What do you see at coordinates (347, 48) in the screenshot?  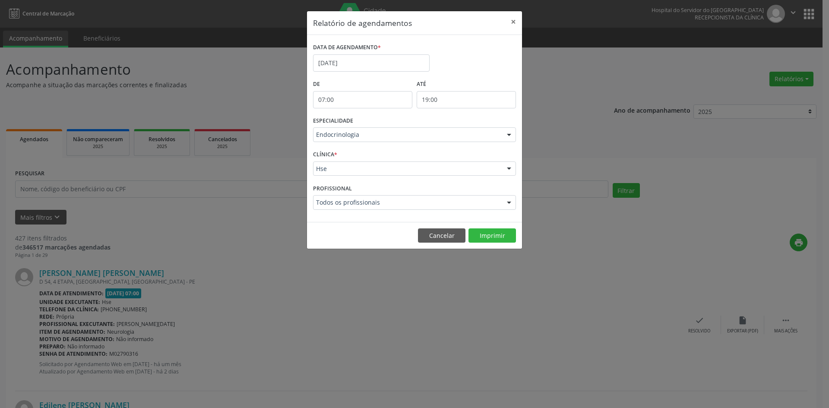 I see `label: DATA DE AGENDAMENTO` at bounding box center [347, 48].